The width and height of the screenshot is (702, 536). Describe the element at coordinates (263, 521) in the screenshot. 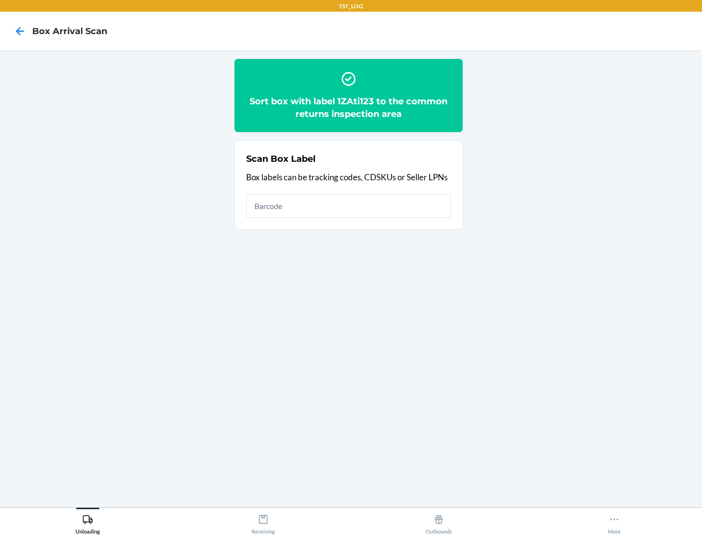

I see `button: Receiving` at that location.